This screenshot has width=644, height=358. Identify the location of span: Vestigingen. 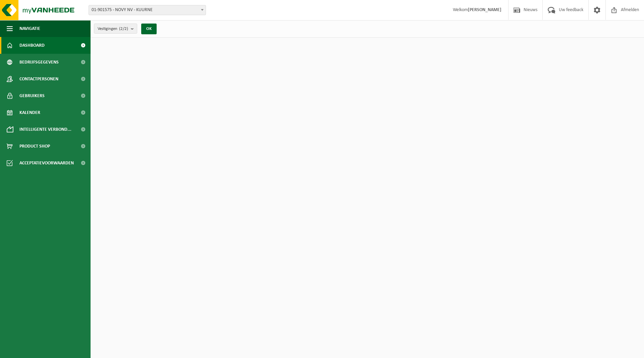
(113, 29).